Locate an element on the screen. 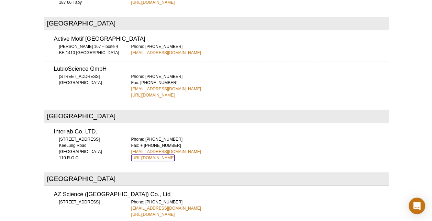 This screenshot has width=432, height=221. h3: LubioScience GmbH is located at coordinates (222, 69).